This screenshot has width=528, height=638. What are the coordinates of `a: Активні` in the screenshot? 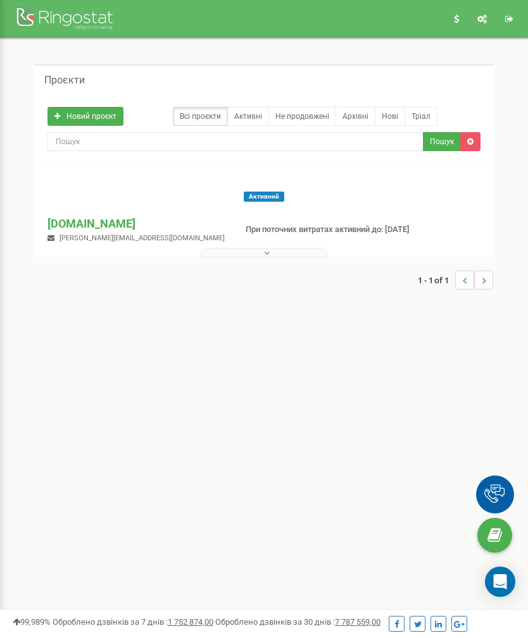 It's located at (248, 116).